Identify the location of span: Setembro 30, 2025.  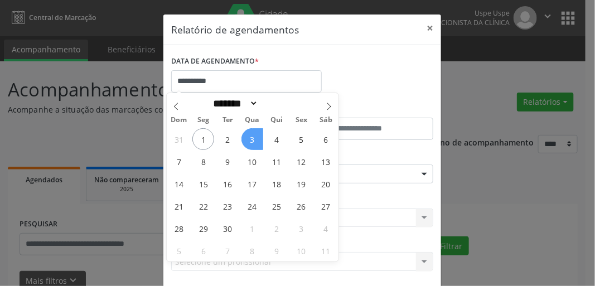
(228, 228).